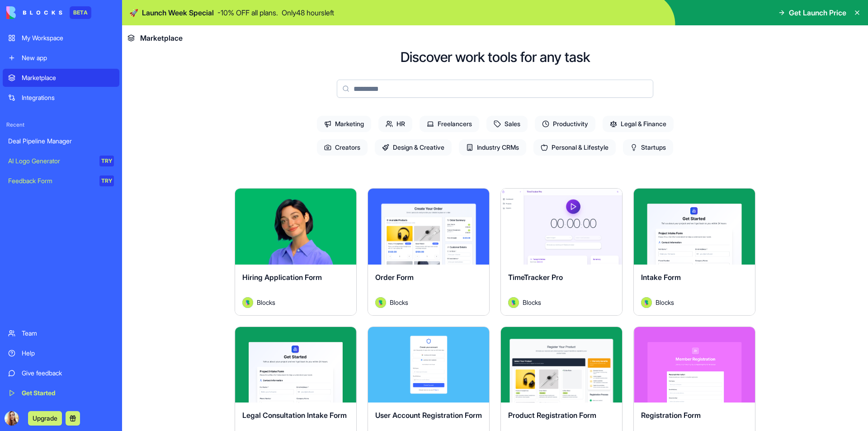 The width and height of the screenshot is (868, 431). What do you see at coordinates (507, 124) in the screenshot?
I see `span: Sales` at bounding box center [507, 124].